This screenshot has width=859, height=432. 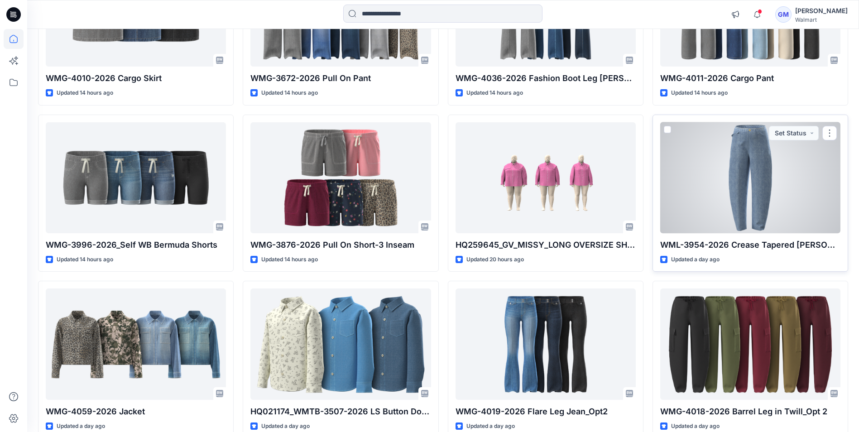 I want to click on p: WMG-4010-2026 Cargo Skirt, so click(x=136, y=78).